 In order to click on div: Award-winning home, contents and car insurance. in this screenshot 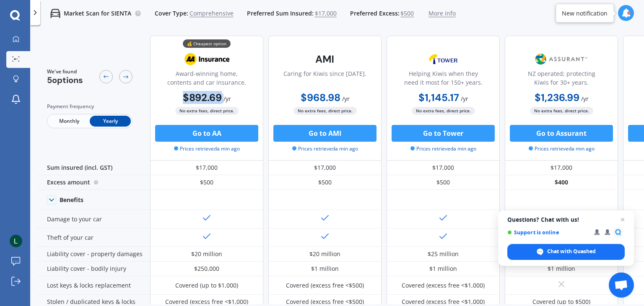, I will do `click(207, 80)`.